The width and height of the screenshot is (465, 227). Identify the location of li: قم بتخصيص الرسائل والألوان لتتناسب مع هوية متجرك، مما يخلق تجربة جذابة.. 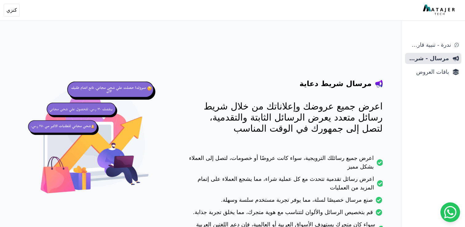
(285, 214).